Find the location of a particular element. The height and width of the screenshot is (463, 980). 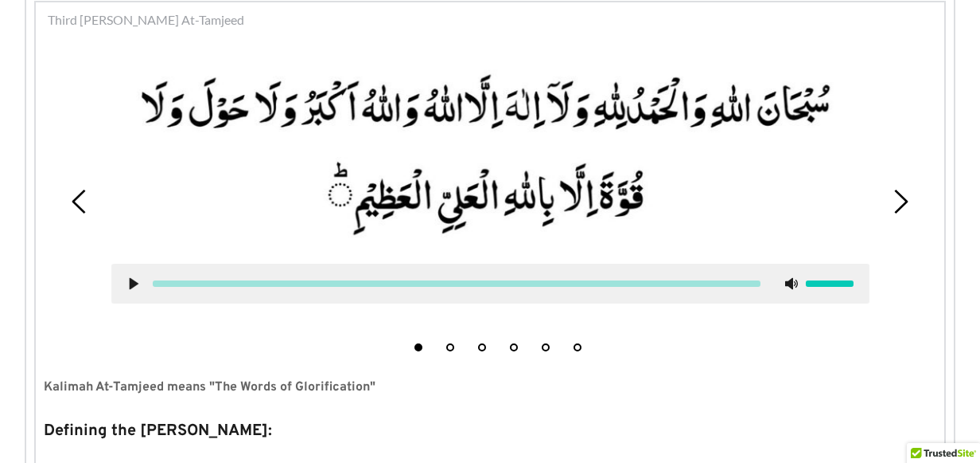

button: 5 of 6 is located at coordinates (546, 347).